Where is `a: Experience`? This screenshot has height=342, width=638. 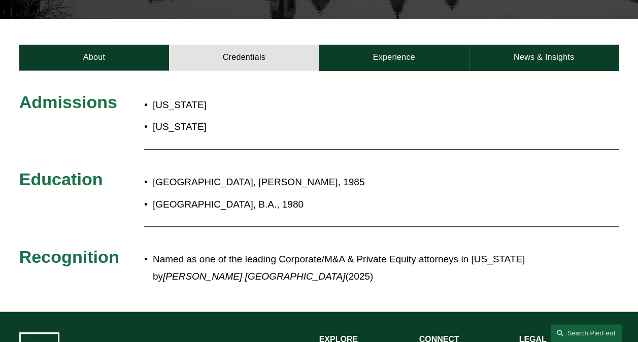 a: Experience is located at coordinates (393, 57).